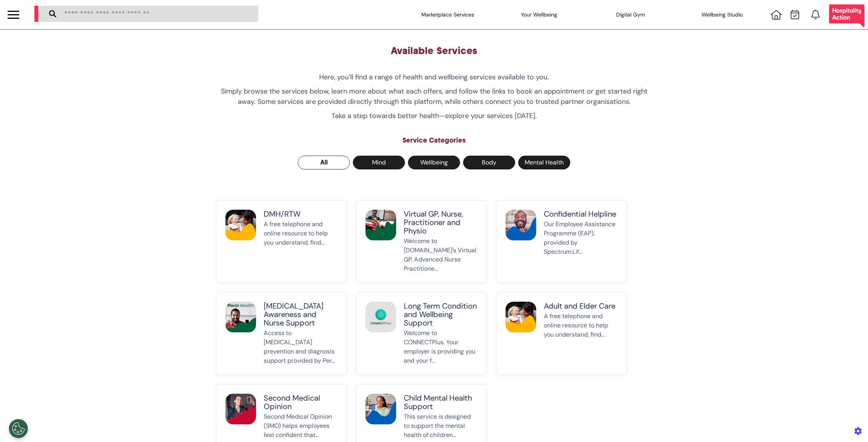  I want to click on img: Adult and Elder Care, so click(521, 317).